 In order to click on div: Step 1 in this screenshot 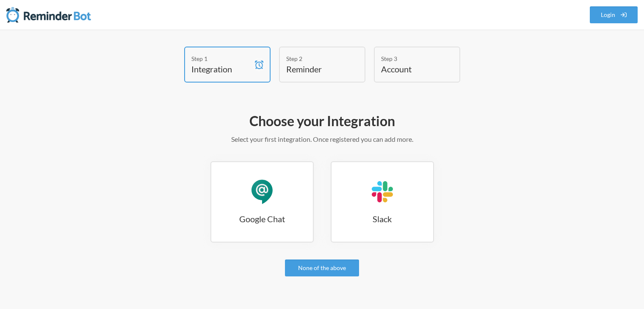, I will do `click(221, 58)`.